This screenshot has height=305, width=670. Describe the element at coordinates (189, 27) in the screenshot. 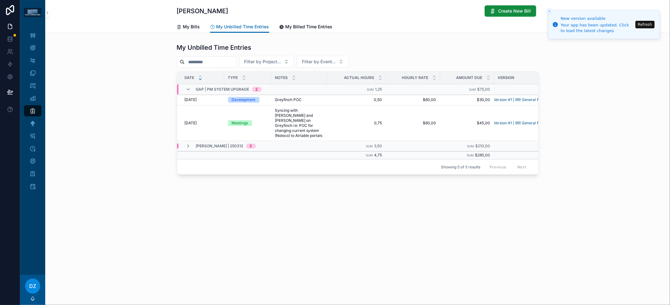

I see `a: My Bills` at that location.